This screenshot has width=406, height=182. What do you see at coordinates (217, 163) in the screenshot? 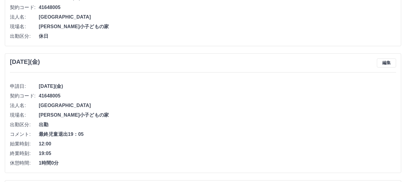
I see `span: 1時間0分` at bounding box center [217, 163].